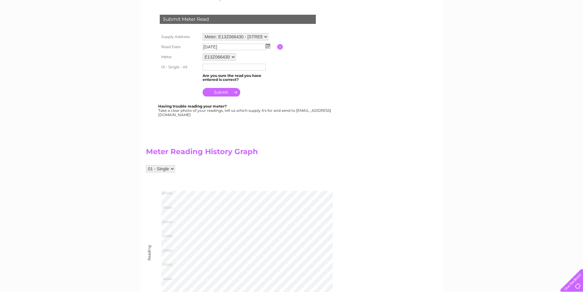 The width and height of the screenshot is (583, 292). What do you see at coordinates (180, 57) in the screenshot?
I see `th: Meter` at bounding box center [180, 57].